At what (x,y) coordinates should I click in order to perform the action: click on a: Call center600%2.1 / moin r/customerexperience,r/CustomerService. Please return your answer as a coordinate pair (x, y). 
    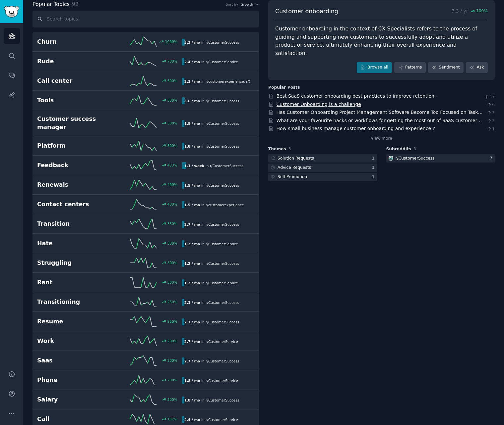
    Looking at the image, I should click on (146, 81).